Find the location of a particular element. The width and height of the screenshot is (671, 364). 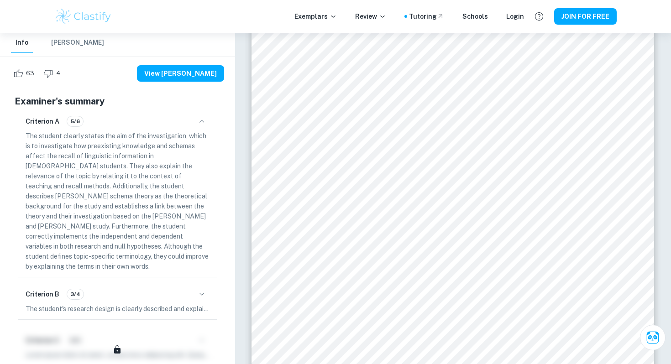

span: 3/4 is located at coordinates (75, 295).